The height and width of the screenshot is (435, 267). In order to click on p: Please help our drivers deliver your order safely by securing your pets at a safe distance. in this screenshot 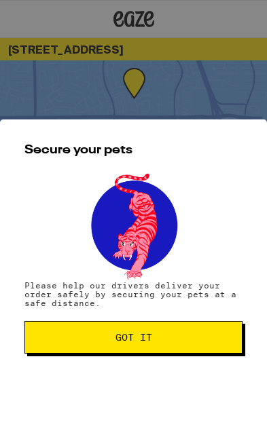, I will do `click(133, 294)`.